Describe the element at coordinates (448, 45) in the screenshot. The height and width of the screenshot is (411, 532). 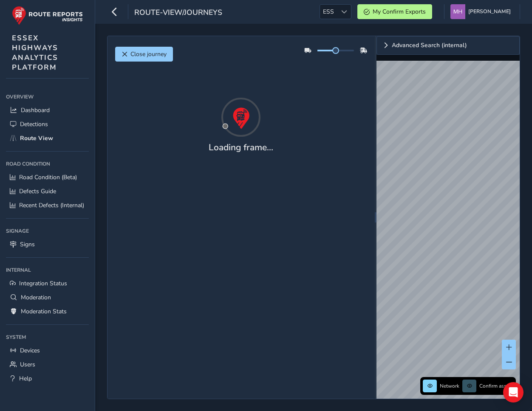
I see `a: Expand` at that location.